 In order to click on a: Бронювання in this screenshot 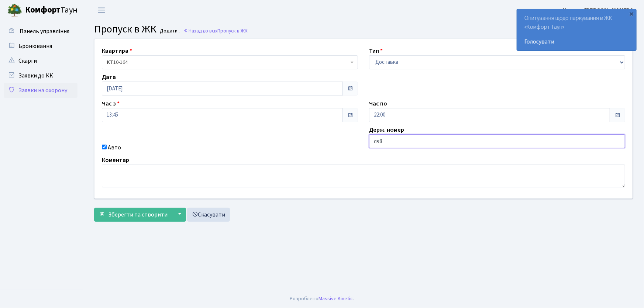, I will do `click(41, 46)`.